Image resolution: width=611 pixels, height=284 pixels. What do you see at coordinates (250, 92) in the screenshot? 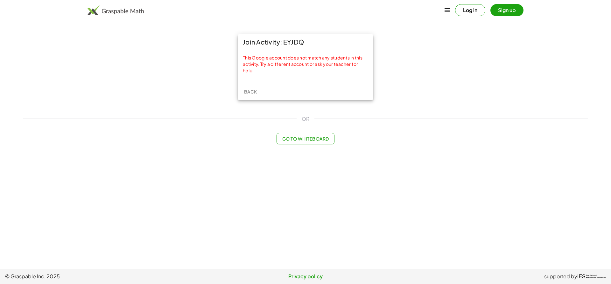
I see `span: Back` at bounding box center [250, 92].